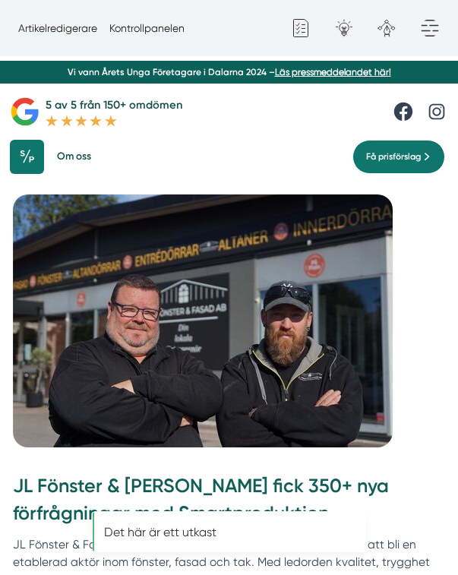  Describe the element at coordinates (203, 321) in the screenshot. I see `img: Bild till JL Fönster & Fasad fick 350+ nya förfrågningar med Smartproduktion` at that location.